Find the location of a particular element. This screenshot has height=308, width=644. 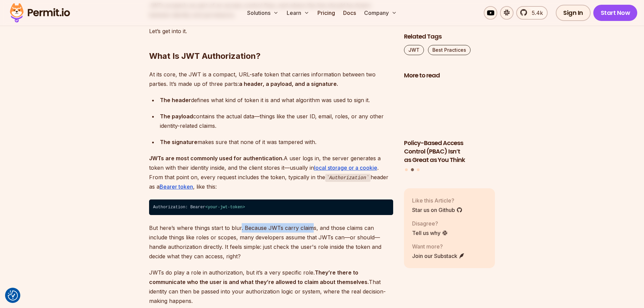

a: Star us on Github is located at coordinates (437, 210).